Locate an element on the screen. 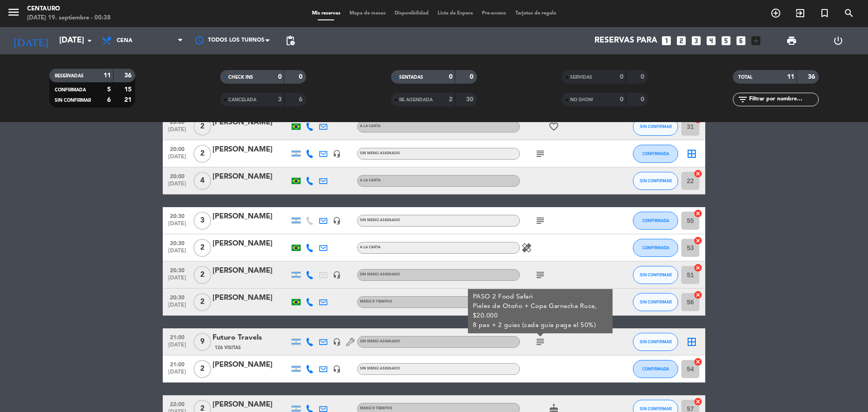 This screenshot has width=868, height=412. strong: 21 is located at coordinates (129, 100).